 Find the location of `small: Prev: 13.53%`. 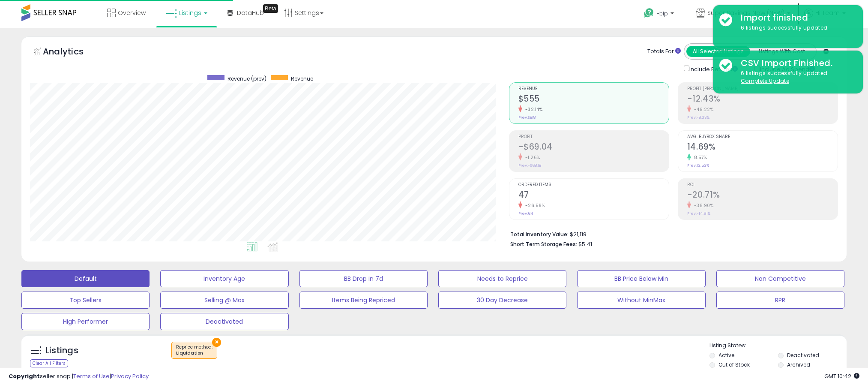

small: Prev: 13.53% is located at coordinates (698, 165).